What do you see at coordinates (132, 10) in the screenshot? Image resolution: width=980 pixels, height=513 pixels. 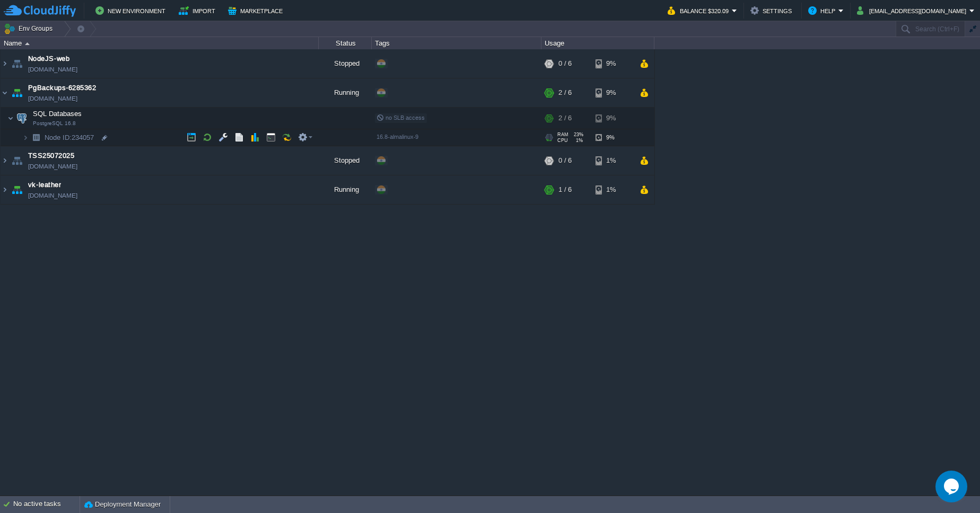 I see `button: New Environment` at bounding box center [132, 10].